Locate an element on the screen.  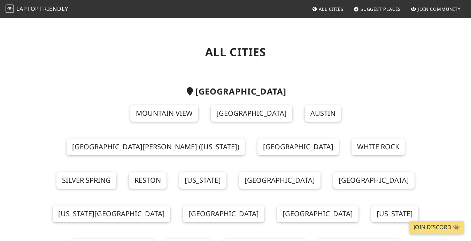
span: Join Community is located at coordinates (439, 9).